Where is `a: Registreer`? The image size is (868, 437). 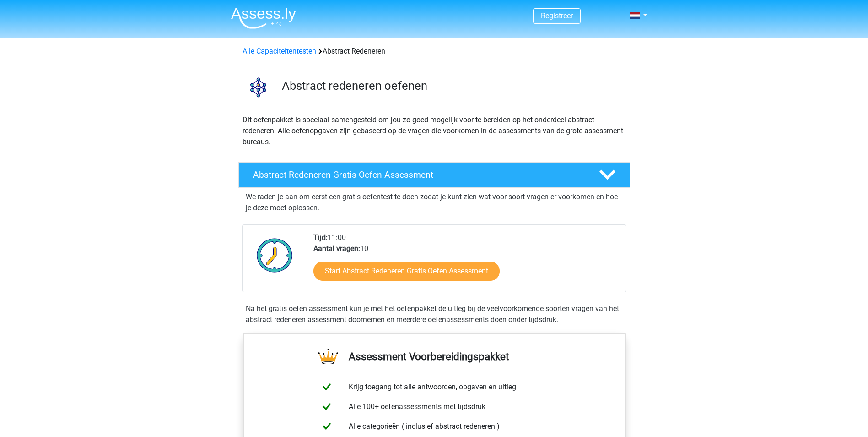 a: Registreer is located at coordinates (557, 15).